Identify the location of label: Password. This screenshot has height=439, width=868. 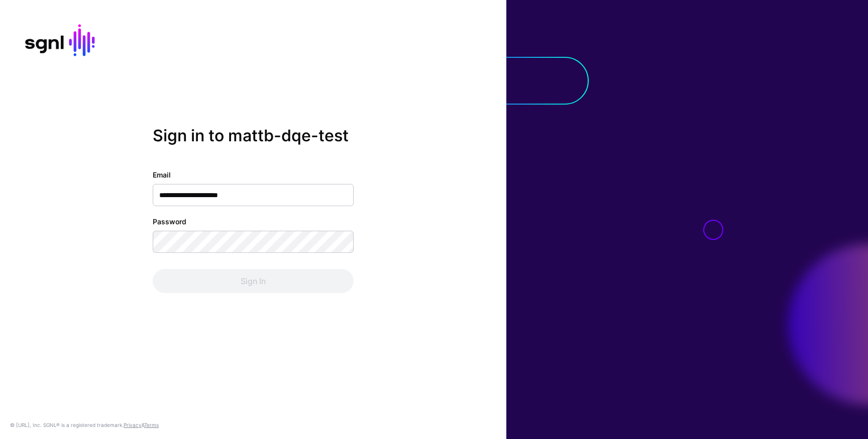
(169, 221).